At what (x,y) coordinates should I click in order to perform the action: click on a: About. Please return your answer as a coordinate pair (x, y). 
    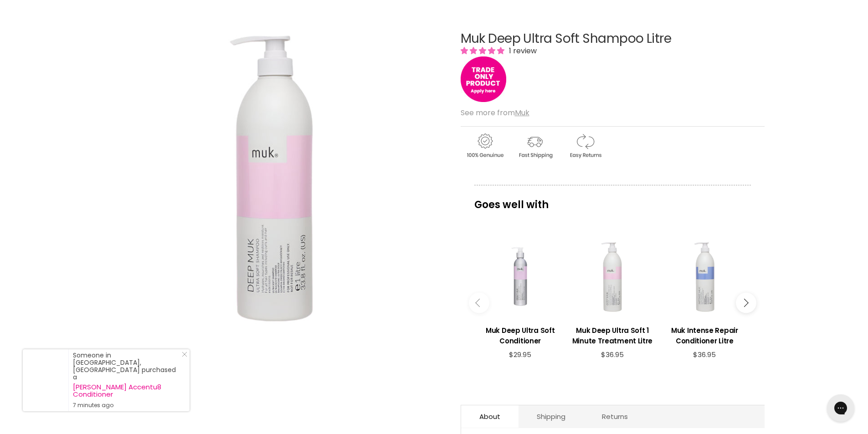
    Looking at the image, I should click on (490, 416).